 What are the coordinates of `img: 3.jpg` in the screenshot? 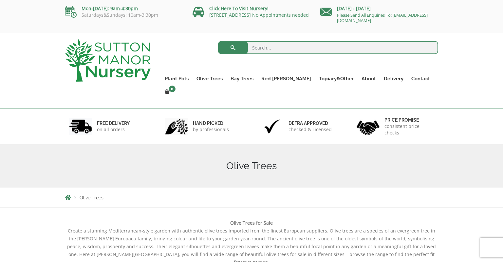 It's located at (272, 126).